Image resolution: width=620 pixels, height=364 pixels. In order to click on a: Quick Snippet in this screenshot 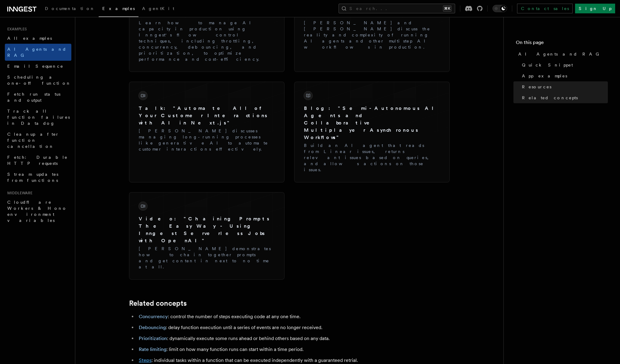, I will do `click(563, 65)`.